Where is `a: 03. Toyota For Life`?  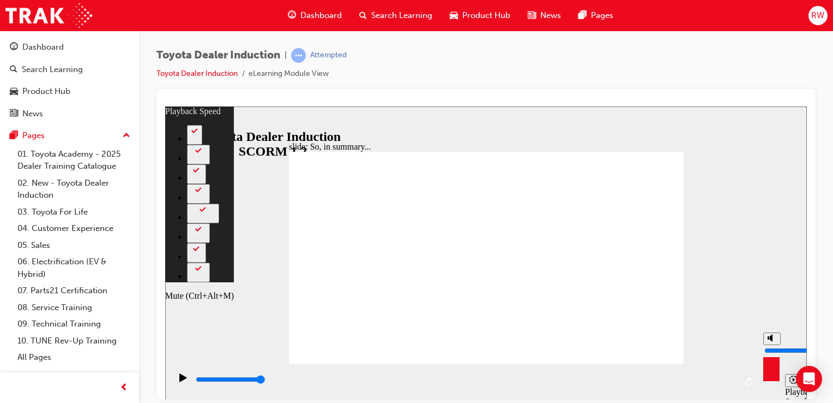
a: 03. Toyota For Life is located at coordinates (74, 212).